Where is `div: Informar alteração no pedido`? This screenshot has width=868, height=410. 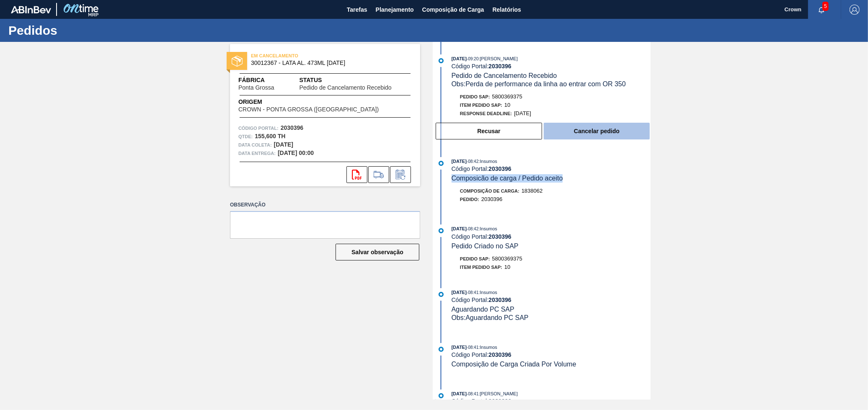 div: Informar alteração no pedido is located at coordinates (400, 174).